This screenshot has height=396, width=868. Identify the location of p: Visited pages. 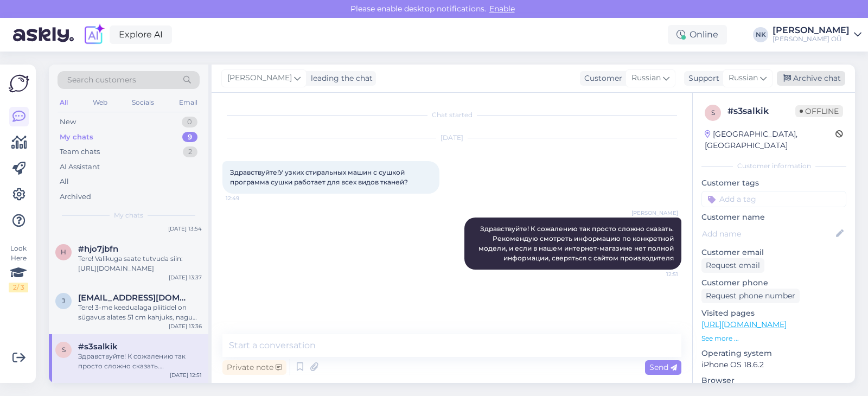
(773, 313).